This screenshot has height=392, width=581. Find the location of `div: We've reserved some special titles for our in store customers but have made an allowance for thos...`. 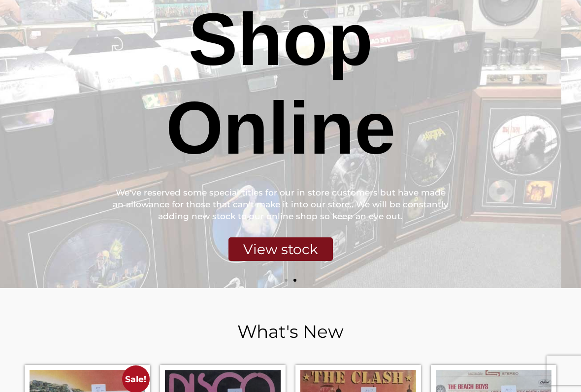

div: We've reserved some special titles for our in store customers but have made an allowance for thos... is located at coordinates (281, 204).